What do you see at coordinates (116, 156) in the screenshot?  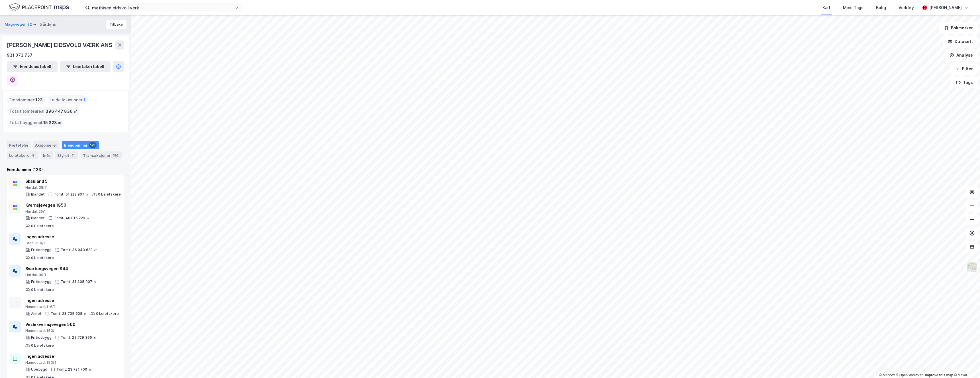 I see `div: 186` at bounding box center [116, 156].